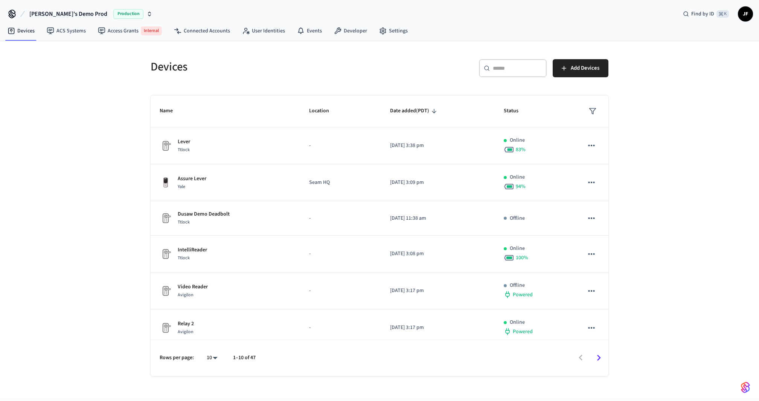  Describe the element at coordinates (171, 111) in the screenshot. I see `span: Name` at that location.